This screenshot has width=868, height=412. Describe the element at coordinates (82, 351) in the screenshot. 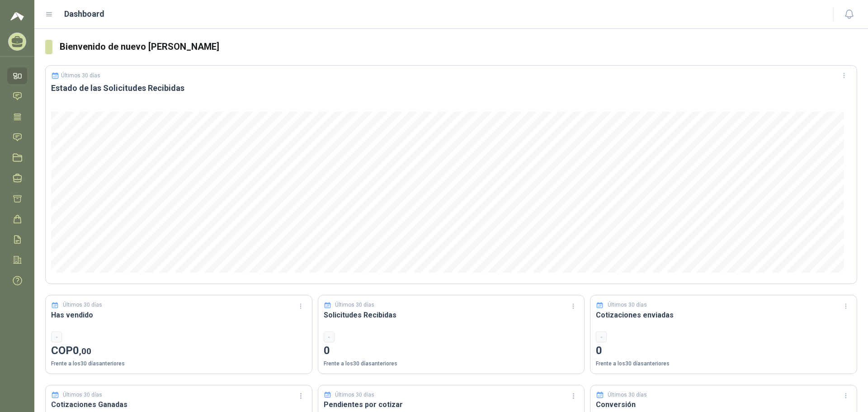

I see `span: 0` at that location.